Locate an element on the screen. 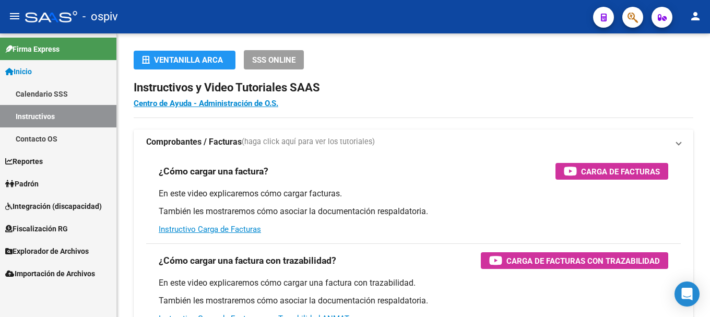 This screenshot has height=317, width=710. button: Ventanilla ARCA is located at coordinates (184, 60).